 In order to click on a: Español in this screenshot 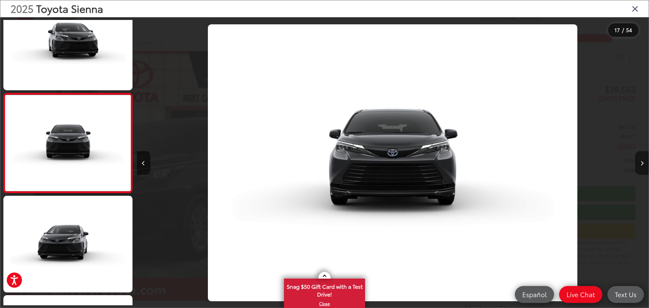, I will do `click(535, 295)`.